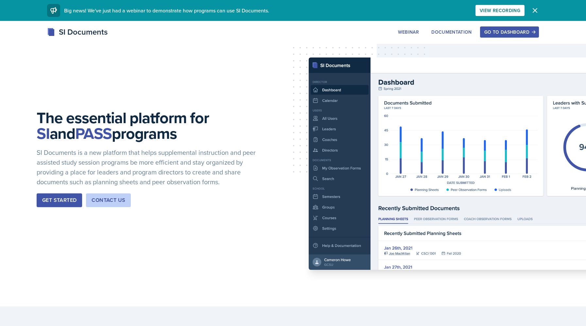 Image resolution: width=586 pixels, height=326 pixels. I want to click on div: Documentation, so click(452, 32).